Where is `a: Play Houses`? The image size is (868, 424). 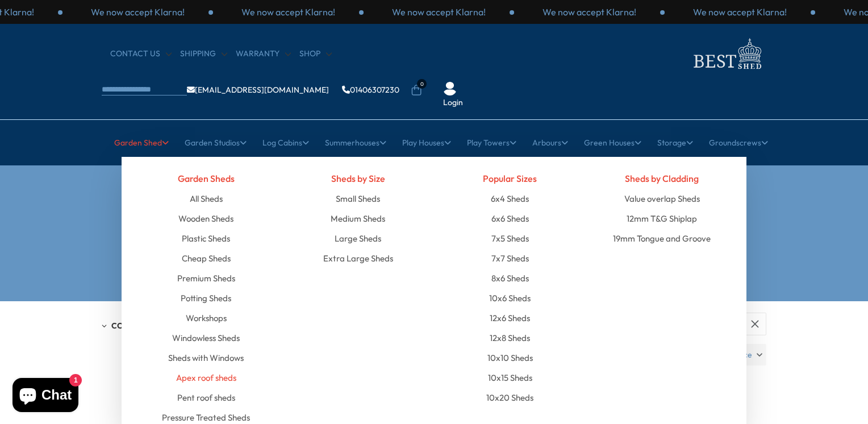
a: Play Houses is located at coordinates (427, 143).